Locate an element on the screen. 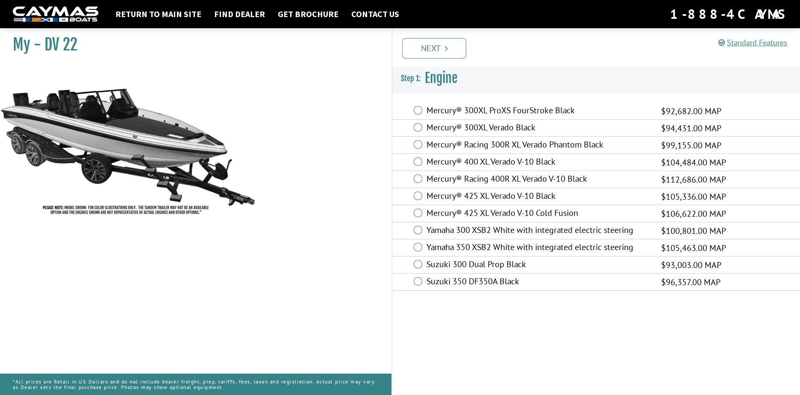  label: Mercury® Racing 400R XL Verado V-10 Black is located at coordinates (538, 179).